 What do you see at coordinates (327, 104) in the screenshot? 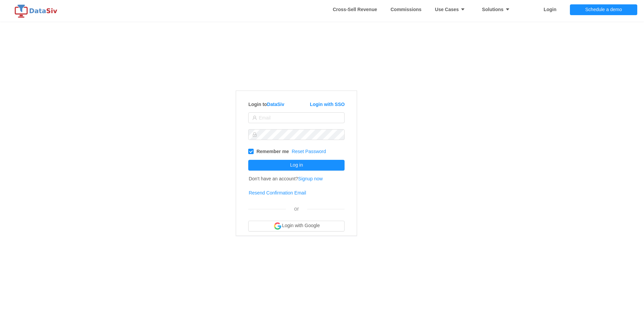
I see `a: Login with SSO` at bounding box center [327, 104].